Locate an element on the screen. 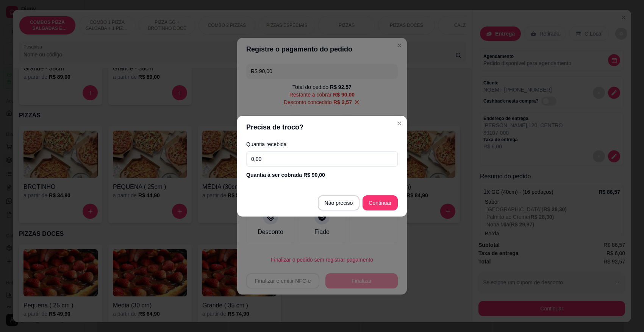  header: Precisa de troco? is located at coordinates (322, 127).